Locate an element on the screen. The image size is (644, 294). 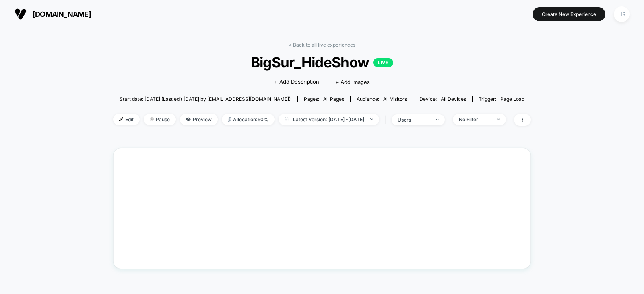
span: + Add Images is located at coordinates (353, 82).